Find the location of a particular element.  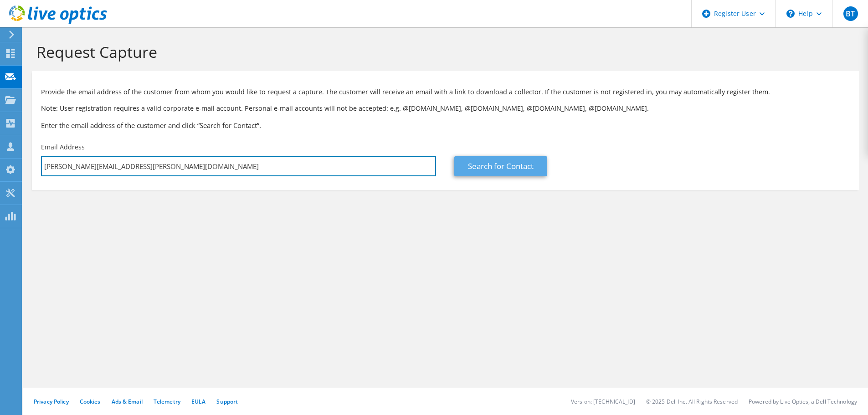

a: Telemetry is located at coordinates (167, 401).